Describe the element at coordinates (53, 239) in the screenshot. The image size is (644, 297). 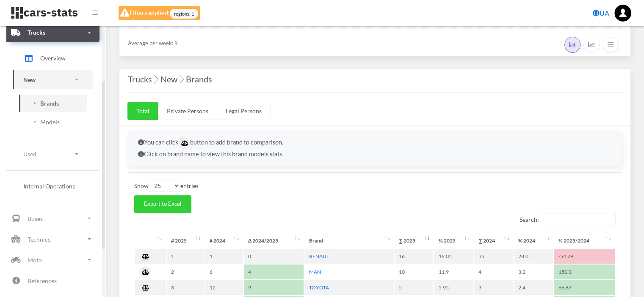
I see `a: Technics` at that location.